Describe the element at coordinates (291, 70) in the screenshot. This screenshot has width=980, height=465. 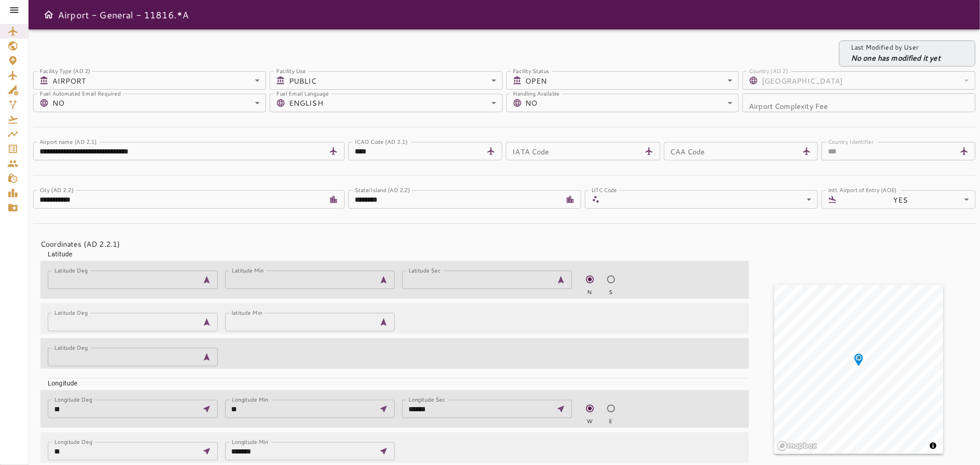
I see `label: Facility Use` at that location.